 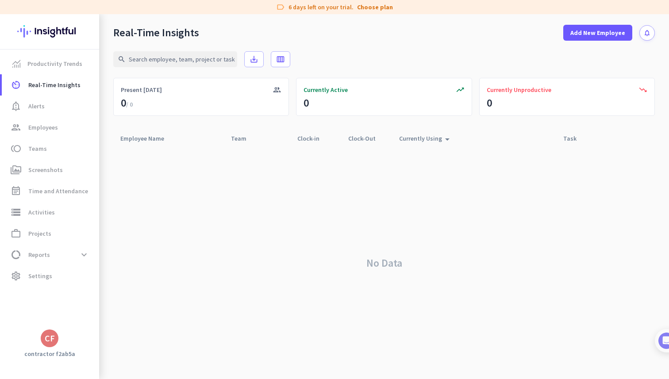 What do you see at coordinates (40, 276) in the screenshot?
I see `span: Settings` at bounding box center [40, 276].